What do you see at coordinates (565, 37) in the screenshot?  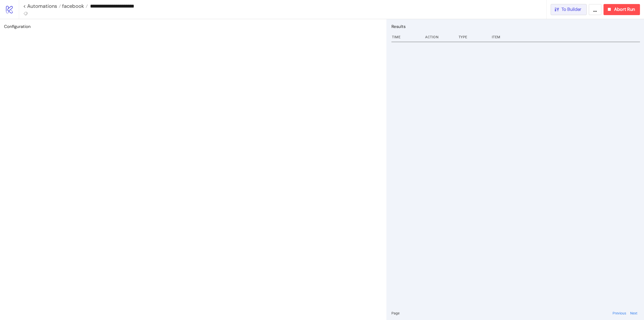 I see `div: Item` at bounding box center [565, 37].